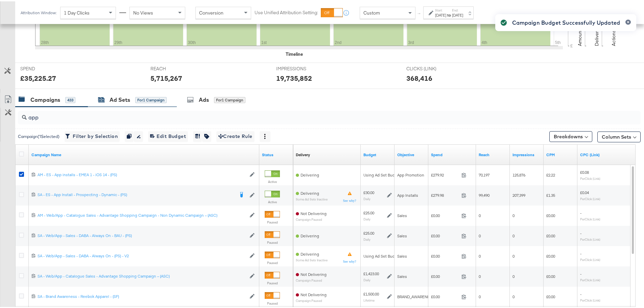  Describe the element at coordinates (92, 135) in the screenshot. I see `button: Filter by Selection` at that location.